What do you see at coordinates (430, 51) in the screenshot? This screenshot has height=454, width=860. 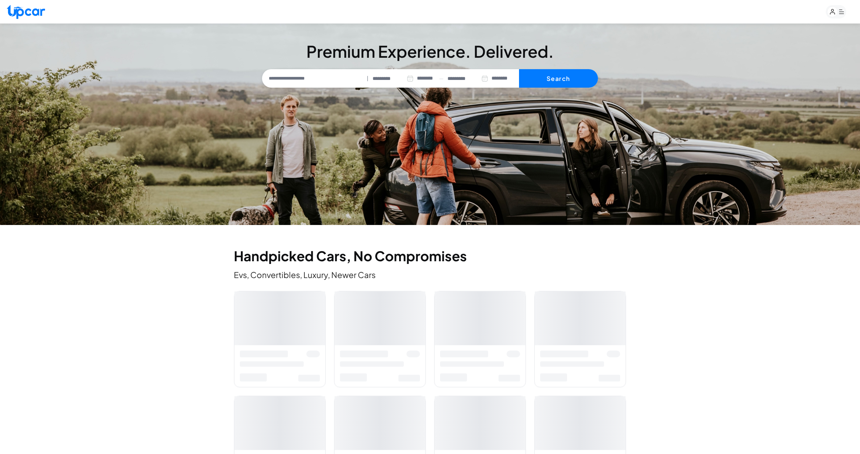 I see `h3: Premium Experience. Delivered.` at bounding box center [430, 51].